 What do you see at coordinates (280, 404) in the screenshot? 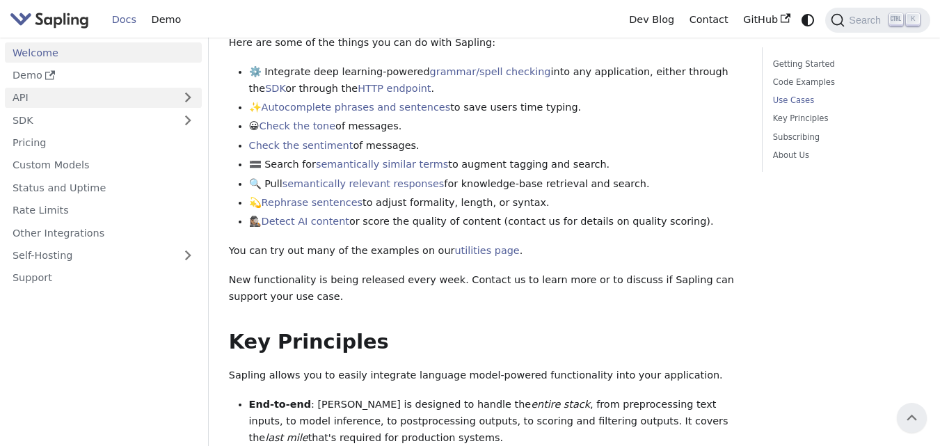
I see `strong: End-to-end` at bounding box center [280, 404].